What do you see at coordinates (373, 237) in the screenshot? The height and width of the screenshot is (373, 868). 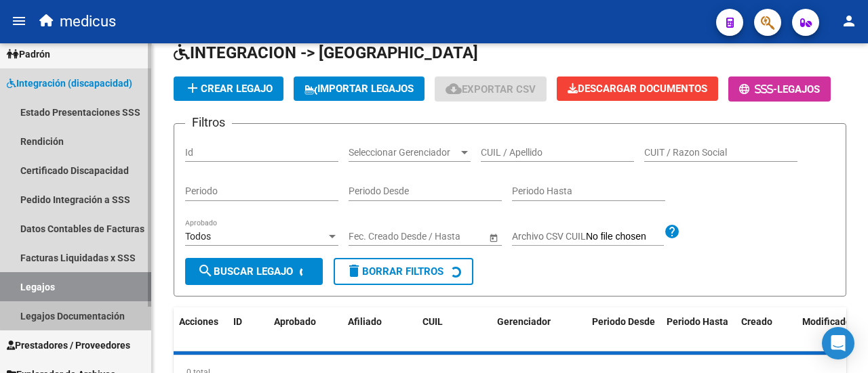 I see `input: Fecha inicio` at bounding box center [373, 237].